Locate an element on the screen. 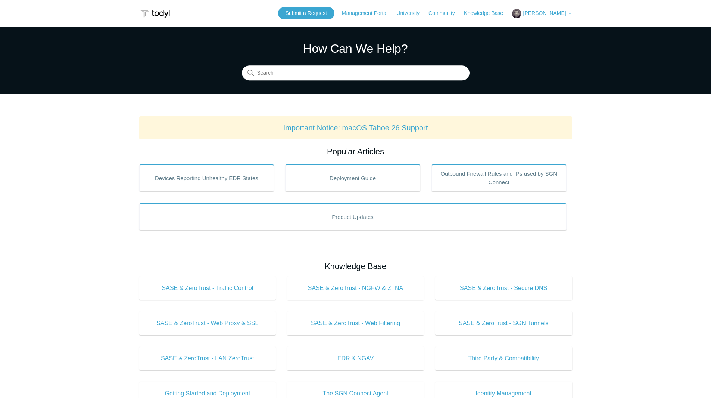  a: Third Party & Compatibility is located at coordinates (504, 358).